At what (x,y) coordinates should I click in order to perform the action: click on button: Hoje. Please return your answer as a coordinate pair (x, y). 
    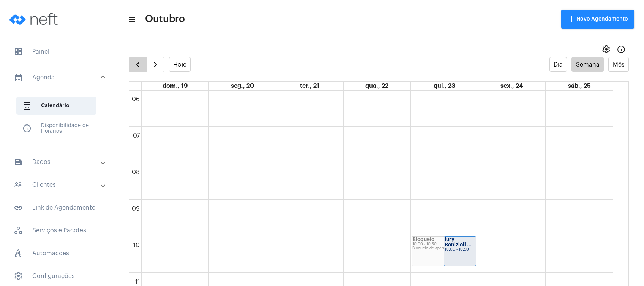
    Looking at the image, I should click on (180, 65).